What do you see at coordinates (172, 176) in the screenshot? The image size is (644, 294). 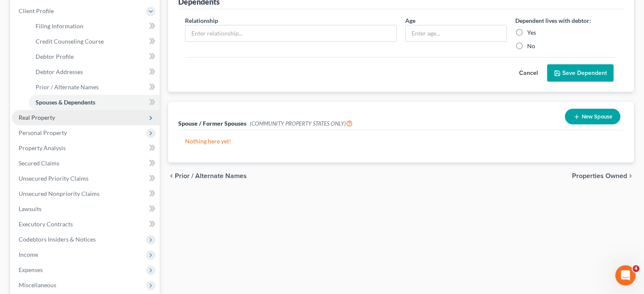 I see `i: chevron_left` at bounding box center [172, 176].